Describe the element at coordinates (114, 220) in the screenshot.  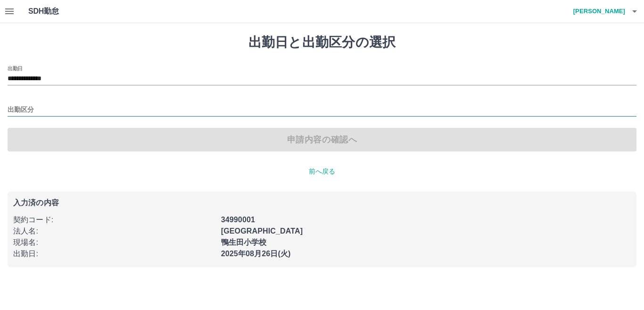
I see `p: 契約コード :` at that location.